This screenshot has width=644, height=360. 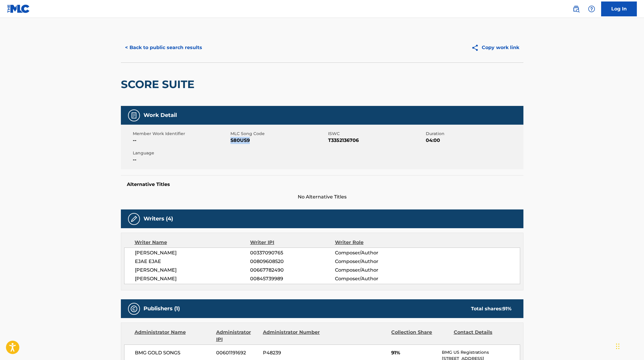 What do you see at coordinates (18, 9) in the screenshot?
I see `img: MLC Logo` at bounding box center [18, 9].